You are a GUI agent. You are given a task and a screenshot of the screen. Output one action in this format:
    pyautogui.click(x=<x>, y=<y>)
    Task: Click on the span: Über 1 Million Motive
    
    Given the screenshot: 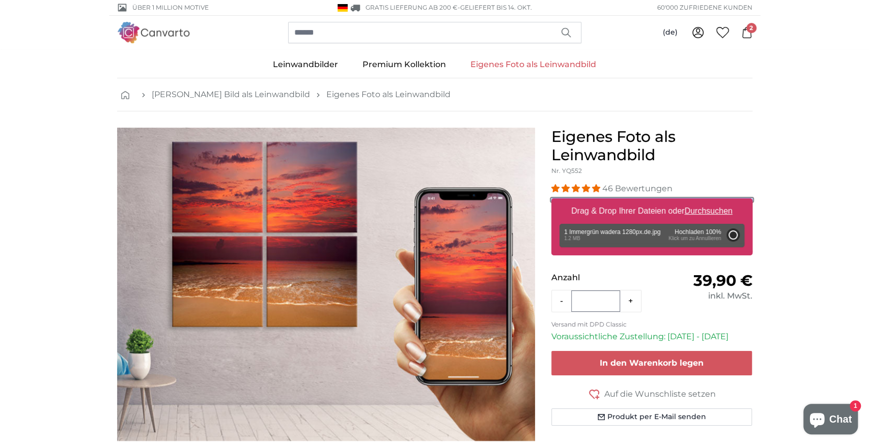 What is the action you would take?
    pyautogui.click(x=170, y=8)
    